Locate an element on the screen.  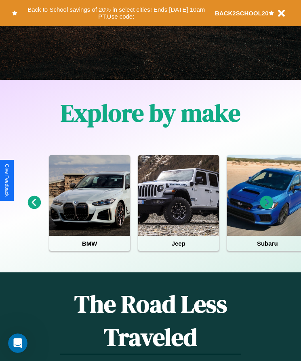
h4: BMW is located at coordinates (90, 243).